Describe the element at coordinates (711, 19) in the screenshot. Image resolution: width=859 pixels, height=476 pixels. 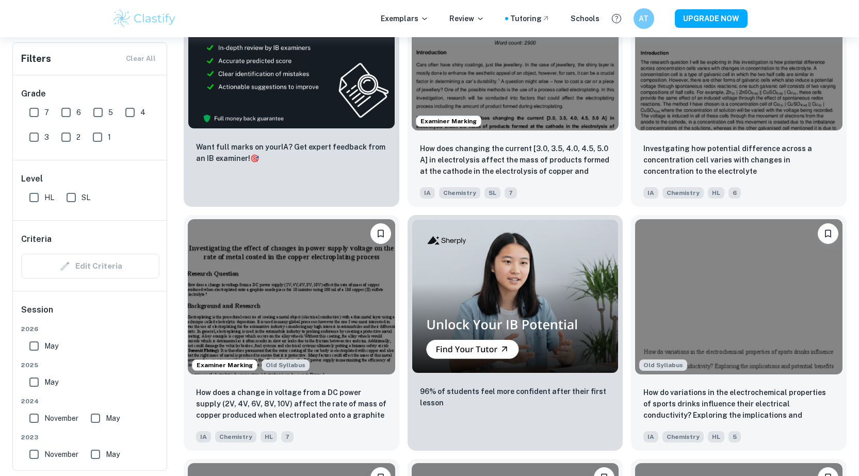
I see `button: UPGRADE NOW` at that location.